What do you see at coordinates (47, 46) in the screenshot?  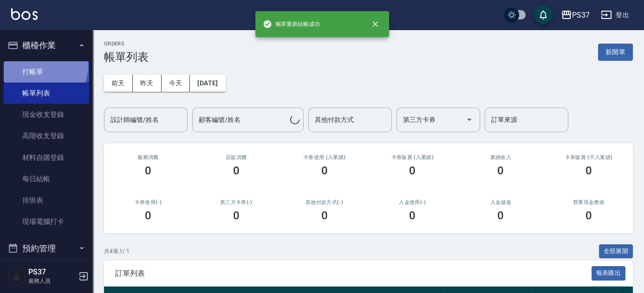 I see `button: 櫃檯作業` at bounding box center [47, 46].